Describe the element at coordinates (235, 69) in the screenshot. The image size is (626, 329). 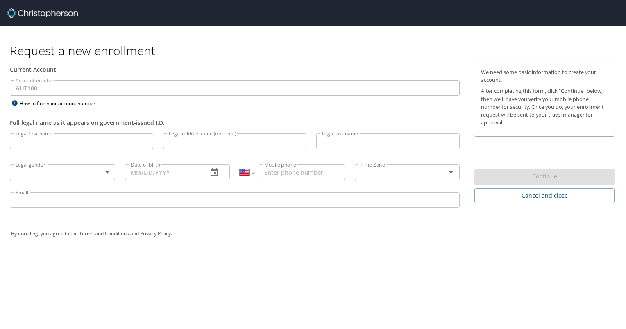
I see `div: Current Account` at that location.